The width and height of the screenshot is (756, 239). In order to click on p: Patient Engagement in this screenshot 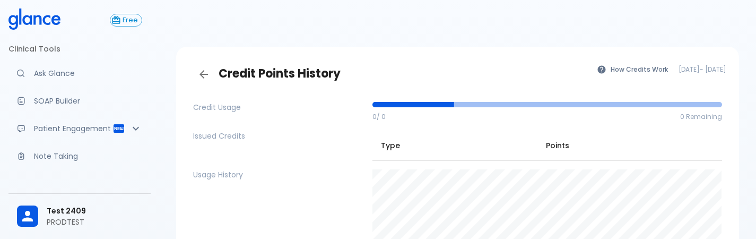, I will do `click(73, 128)`.